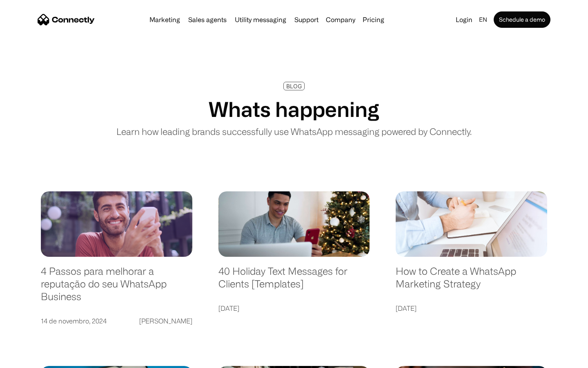 The image size is (588, 368). What do you see at coordinates (464, 20) in the screenshot?
I see `a: Login` at bounding box center [464, 20].